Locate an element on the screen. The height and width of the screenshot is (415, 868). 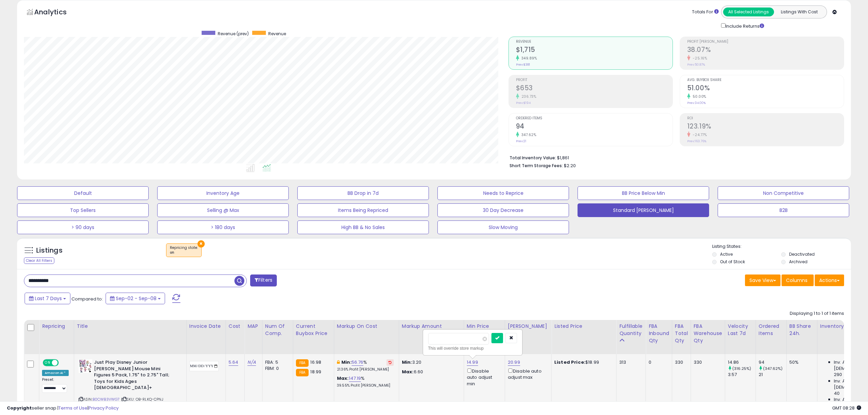
button: Non Competitive is located at coordinates (783, 193).